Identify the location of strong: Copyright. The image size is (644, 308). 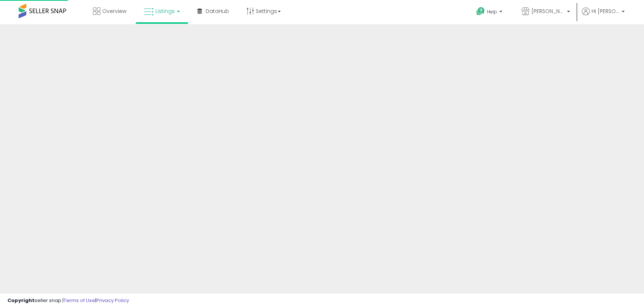
(21, 300).